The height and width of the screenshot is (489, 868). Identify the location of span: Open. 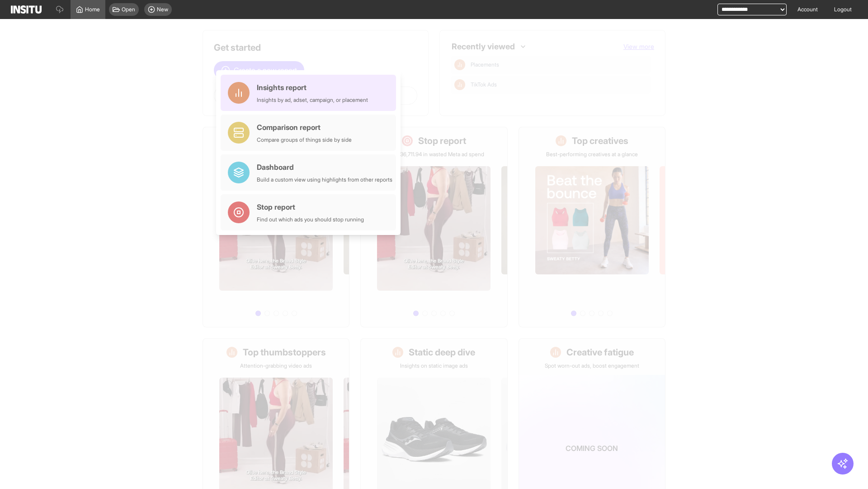
(129, 9).